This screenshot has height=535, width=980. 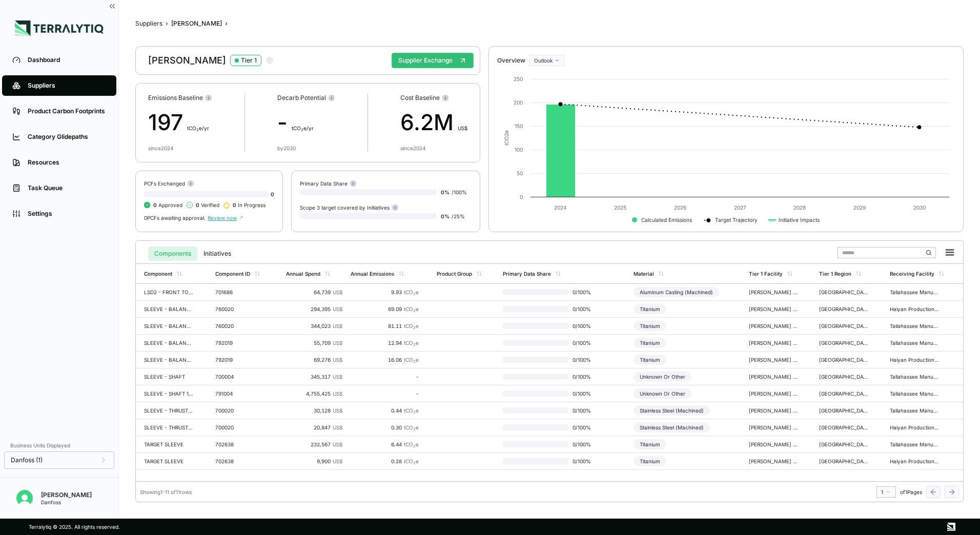 What do you see at coordinates (919, 208) in the screenshot?
I see `text: 2030` at bounding box center [919, 208].